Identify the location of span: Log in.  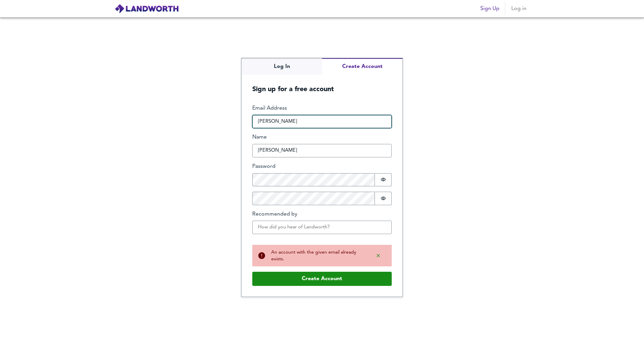
(519, 8).